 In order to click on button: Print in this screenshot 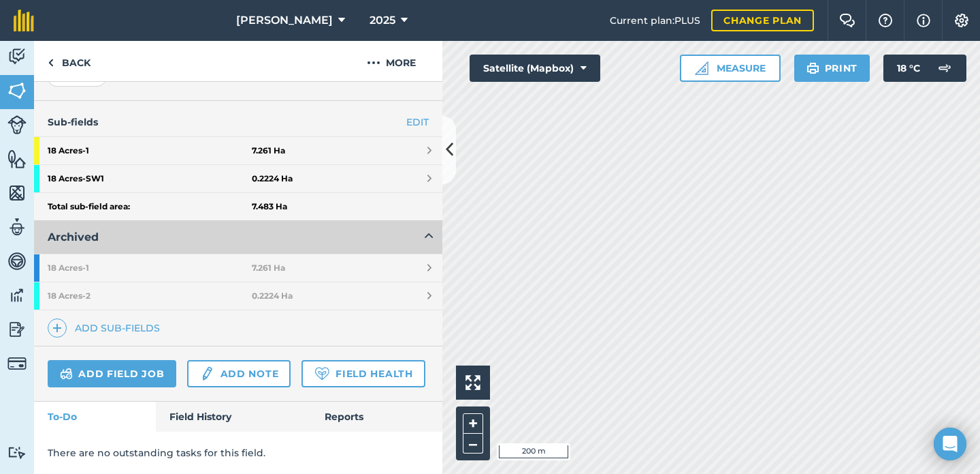, I will do `click(833, 68)`.